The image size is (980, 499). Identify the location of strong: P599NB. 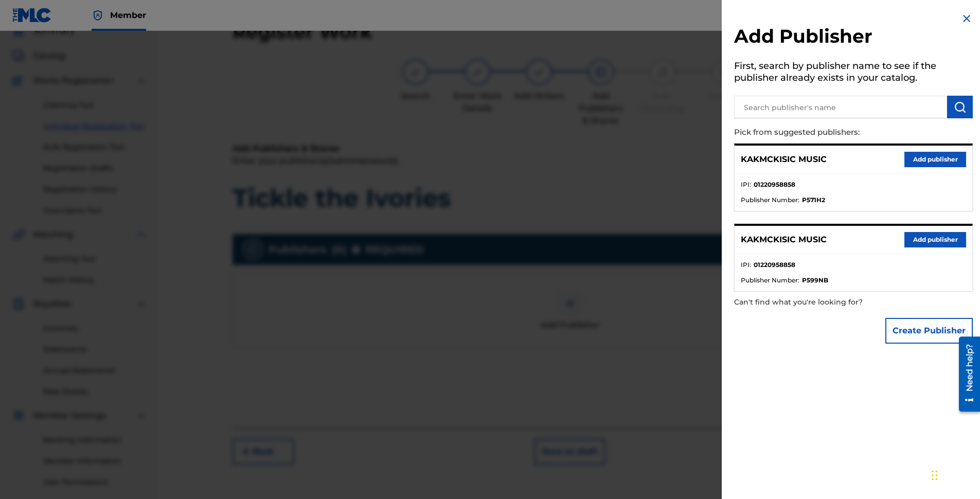
(815, 281).